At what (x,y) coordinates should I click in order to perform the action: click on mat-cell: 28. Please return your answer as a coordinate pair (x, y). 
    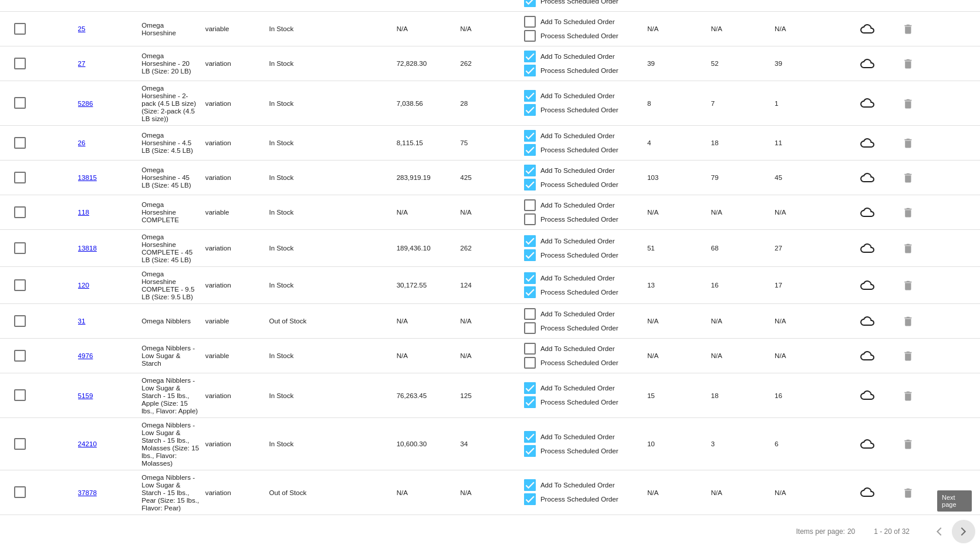
    Looking at the image, I should click on (492, 103).